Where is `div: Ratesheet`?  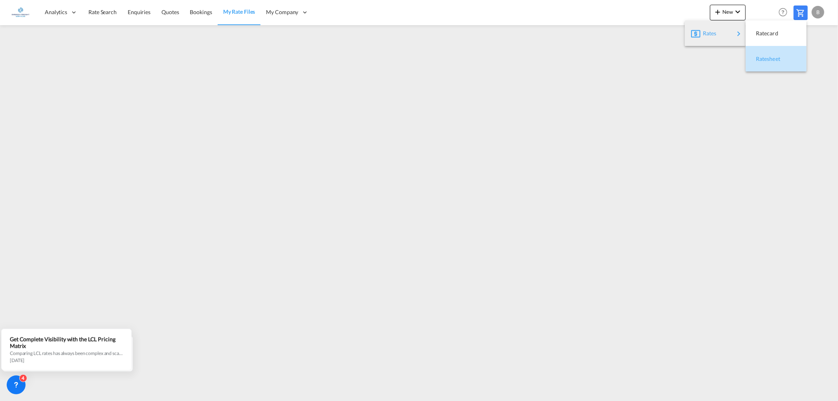 div: Ratesheet is located at coordinates (776, 59).